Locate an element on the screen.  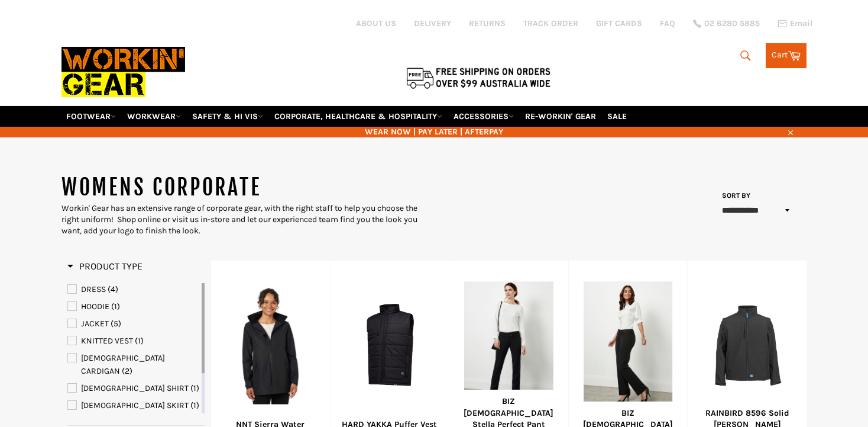
a: TRACK ORDER is located at coordinates (550, 23).